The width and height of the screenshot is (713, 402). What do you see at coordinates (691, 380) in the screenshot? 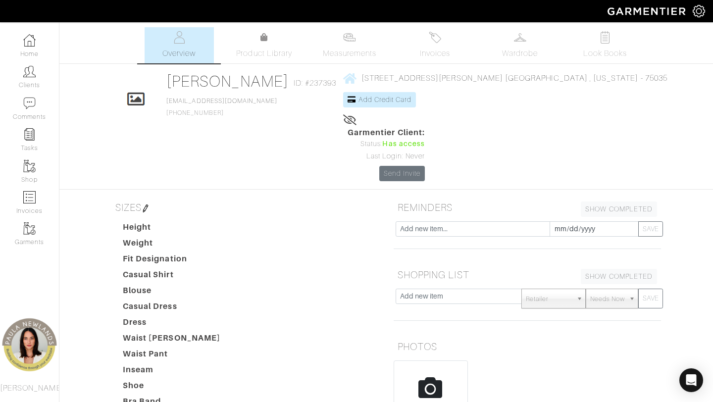
I see `div: Open Intercom Messenger` at bounding box center [691, 380].